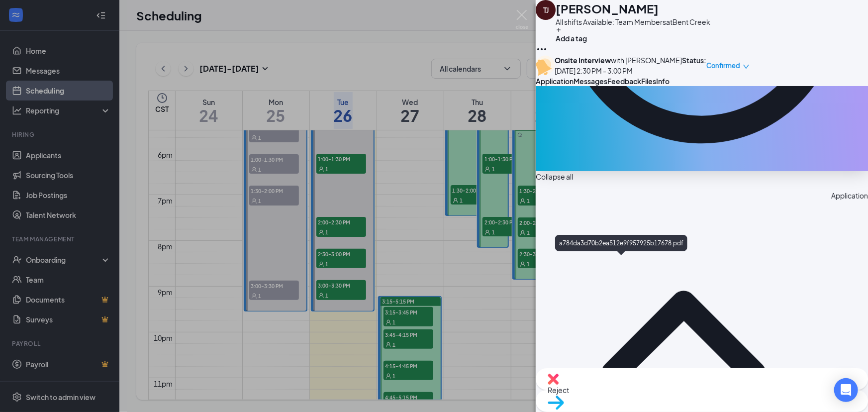 This screenshot has height=412, width=868. Describe the element at coordinates (746, 67) in the screenshot. I see `span: down` at that location.